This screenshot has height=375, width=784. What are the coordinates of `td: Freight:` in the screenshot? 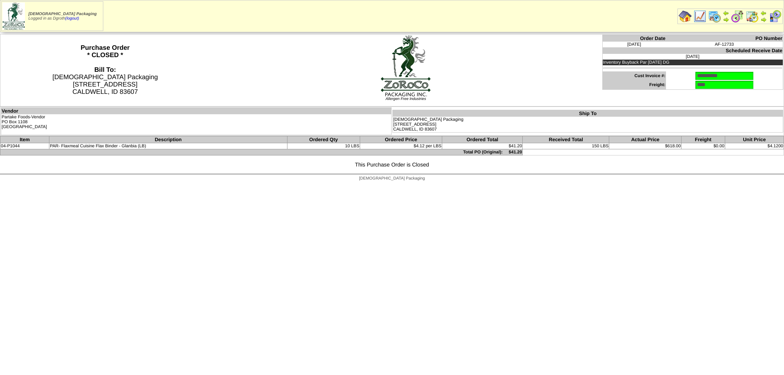 It's located at (634, 85).